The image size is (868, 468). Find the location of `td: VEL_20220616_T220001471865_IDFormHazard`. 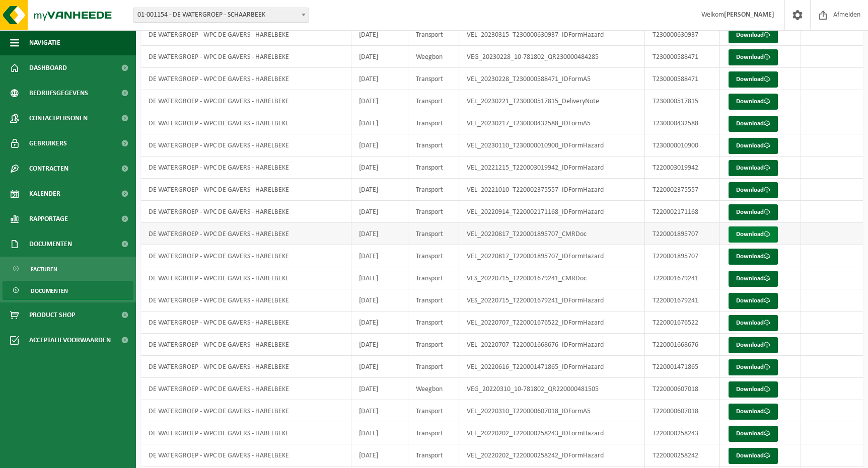

td: VEL_20220616_T220001471865_IDFormHazard is located at coordinates (552, 367).